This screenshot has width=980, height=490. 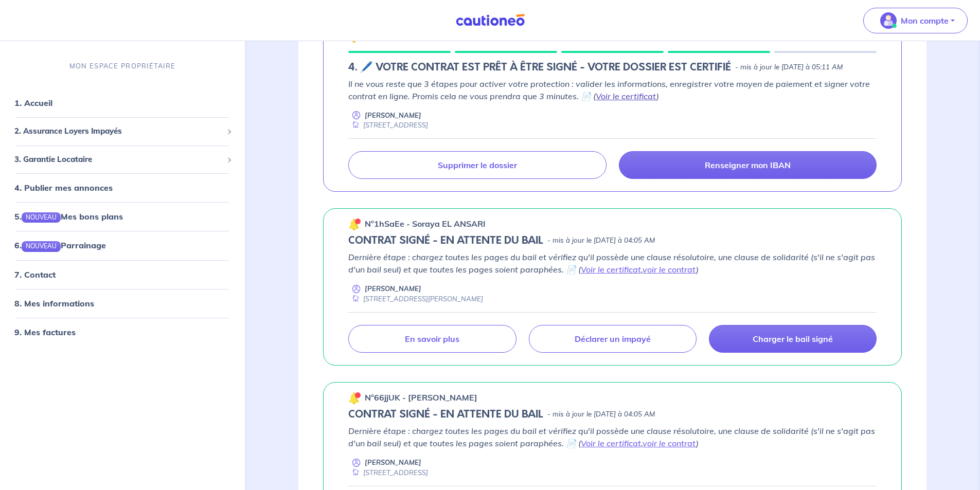 I want to click on h5: 4. 🖊️ VOTRE CONTRAT EST PRÊT À ÊTRE SIGNÉ - VOTRE DOSSIER EST CERTIFIÉ, so click(x=540, y=67).